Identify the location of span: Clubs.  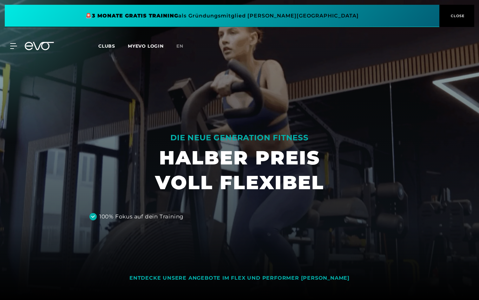
(107, 46).